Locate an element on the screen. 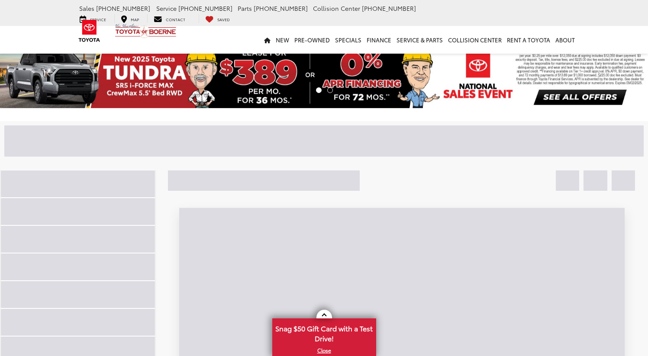  a: About is located at coordinates (565, 40).